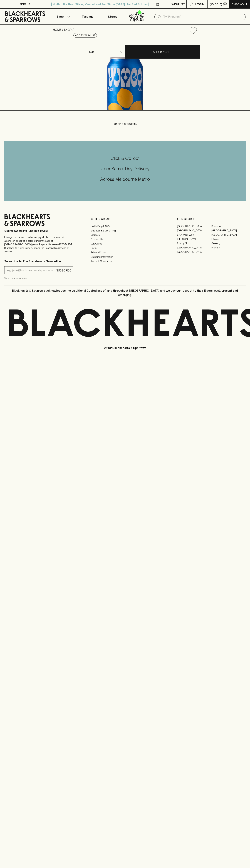 The height and width of the screenshot is (868, 250). Describe the element at coordinates (125, 261) in the screenshot. I see `a: Terms & Conditions` at that location.